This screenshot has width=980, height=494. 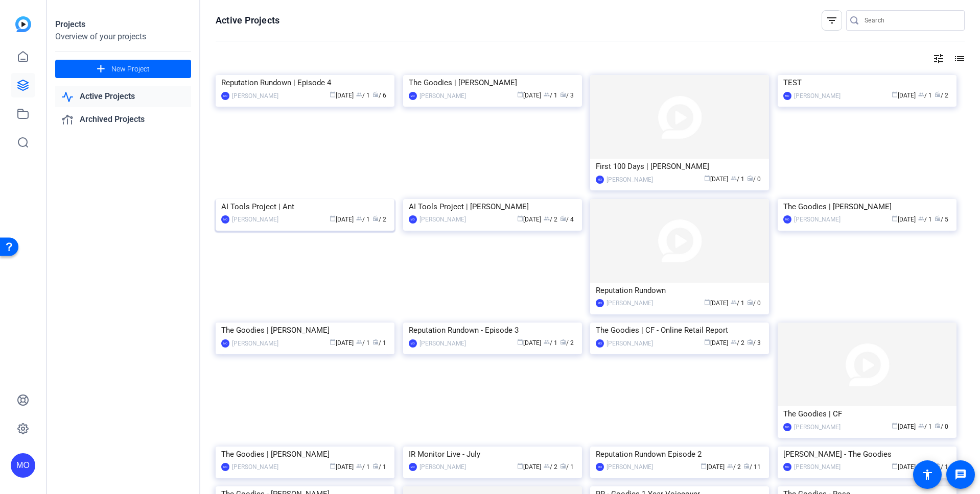 I want to click on img: blue-gradient.svg, so click(x=23, y=24).